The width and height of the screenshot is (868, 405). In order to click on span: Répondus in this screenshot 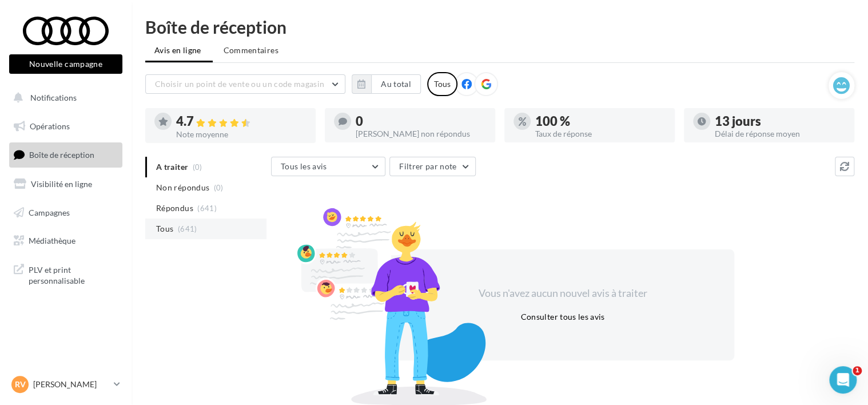, I will do `click(175, 208)`.